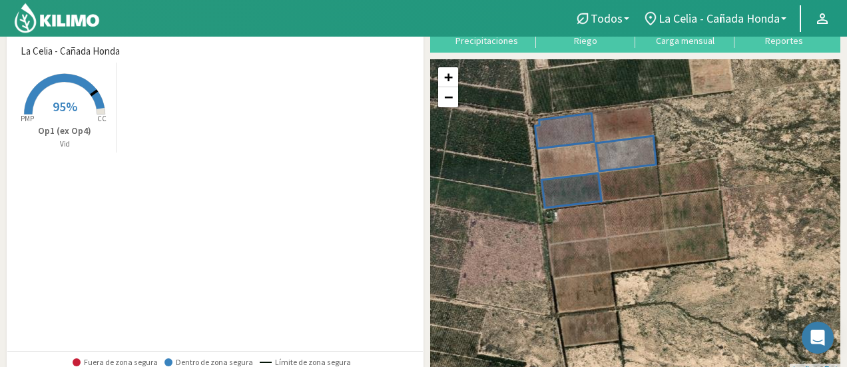 This screenshot has height=367, width=847. What do you see at coordinates (65, 144) in the screenshot?
I see `p: Vid` at bounding box center [65, 144].